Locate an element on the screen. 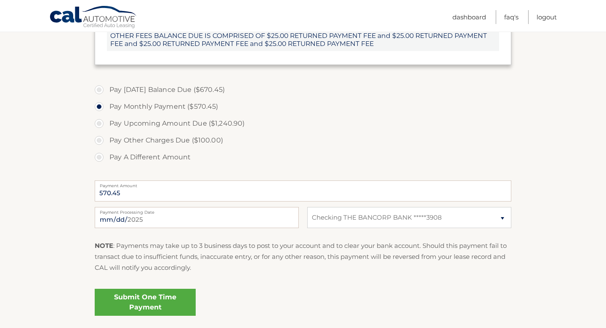 The image size is (606, 328). strong: NOTE is located at coordinates (104, 245).